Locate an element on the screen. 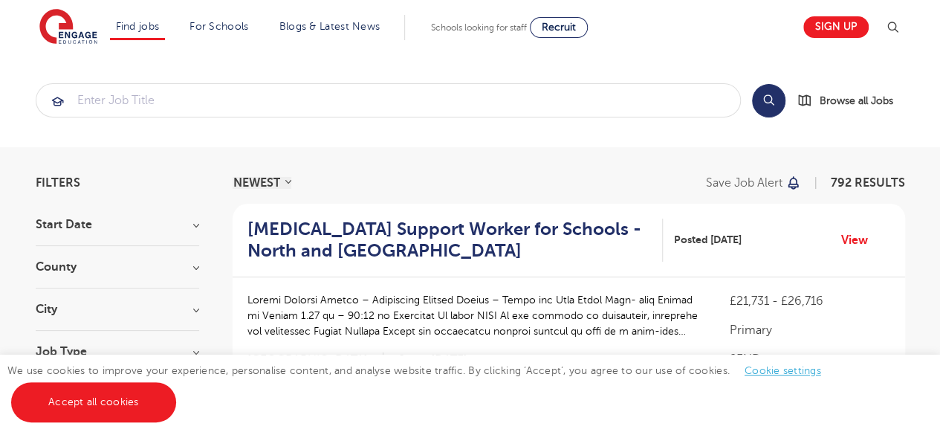 The width and height of the screenshot is (940, 435). a: Recruit is located at coordinates (559, 27).